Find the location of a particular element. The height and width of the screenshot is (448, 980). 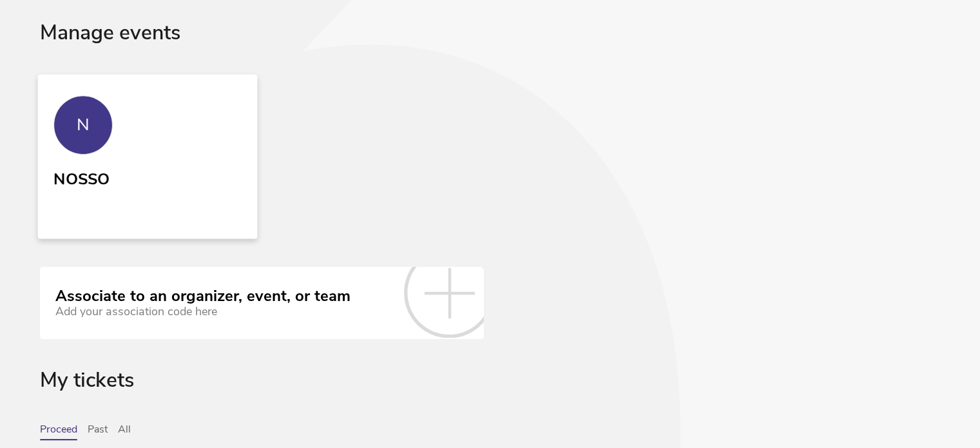

a: N NOSSO is located at coordinates (147, 156).